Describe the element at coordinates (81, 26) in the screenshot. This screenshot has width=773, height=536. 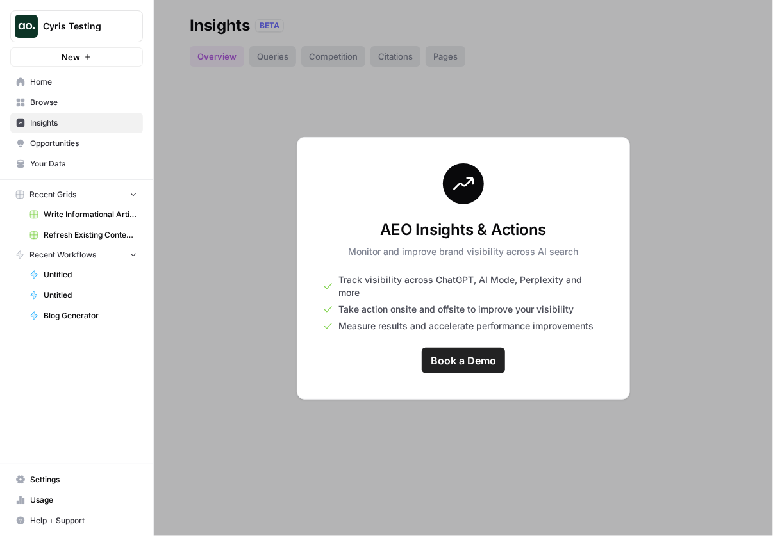
I see `span: Cyris Testing` at that location.